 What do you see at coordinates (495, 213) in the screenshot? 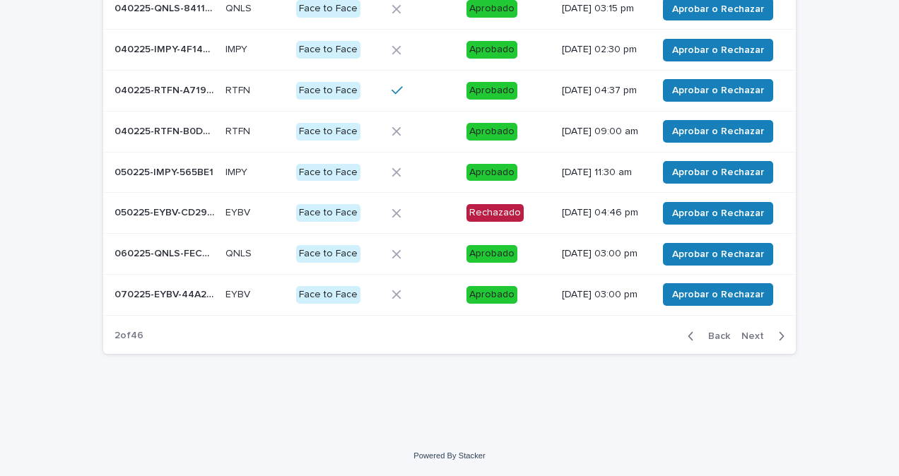
I see `div: Rechazado` at bounding box center [495, 213].